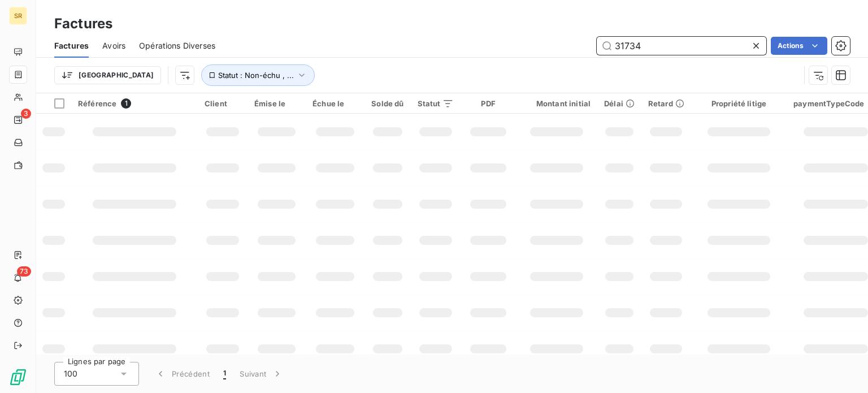  Describe the element at coordinates (620, 103) in the screenshot. I see `div: Délai` at that location.